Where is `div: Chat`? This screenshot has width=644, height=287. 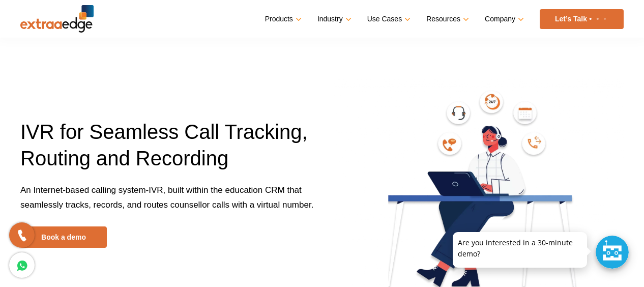 div: Chat is located at coordinates (612, 252).